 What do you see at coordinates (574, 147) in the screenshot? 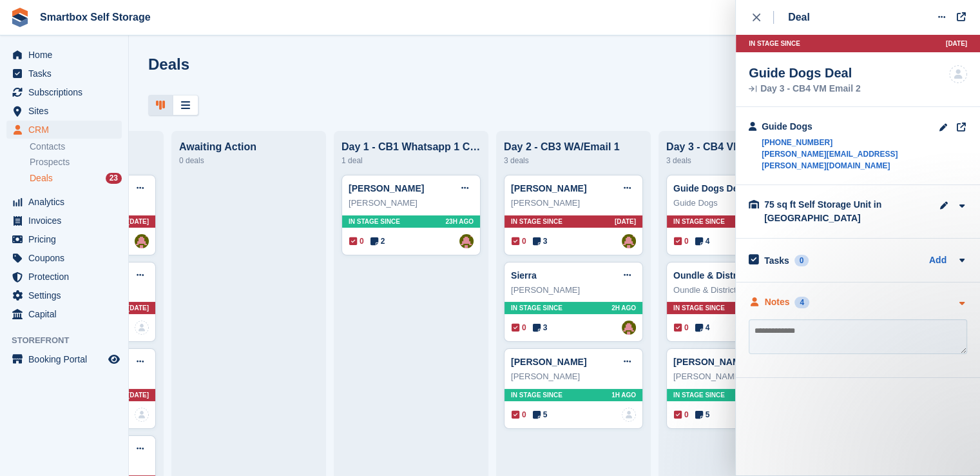
I see `div: Day 2 - CB3 WA/Email 1` at bounding box center [574, 147].